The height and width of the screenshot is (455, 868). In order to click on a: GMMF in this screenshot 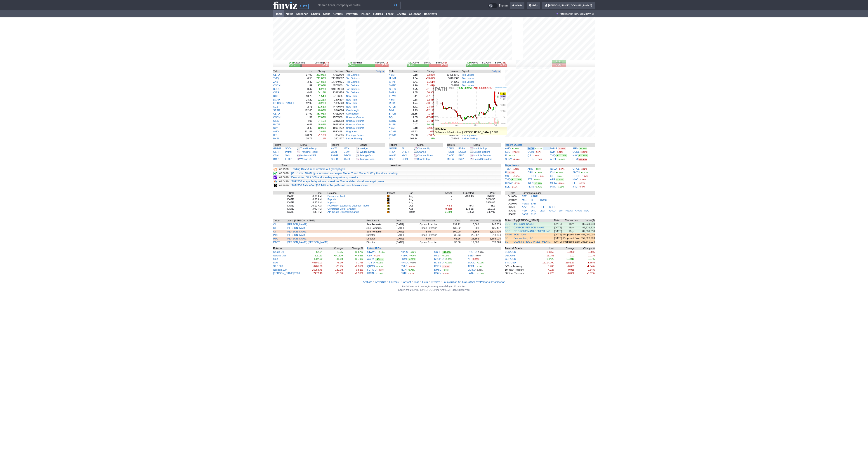, I will do `click(277, 149)`.